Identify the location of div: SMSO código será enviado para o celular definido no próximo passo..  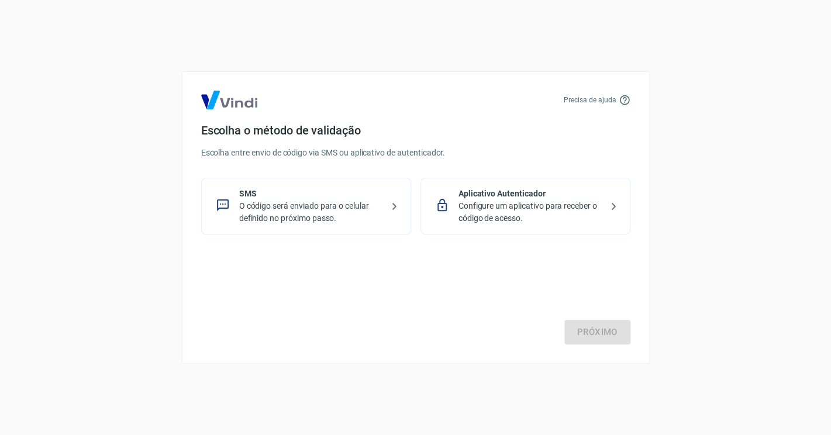
(306, 206).